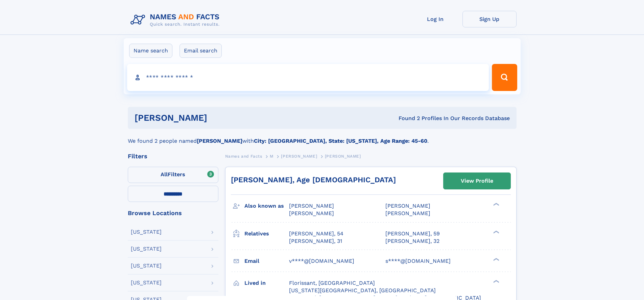 The height and width of the screenshot is (300, 644). Describe the element at coordinates (322, 137) in the screenshot. I see `div: We found 2 people named with .` at that location.